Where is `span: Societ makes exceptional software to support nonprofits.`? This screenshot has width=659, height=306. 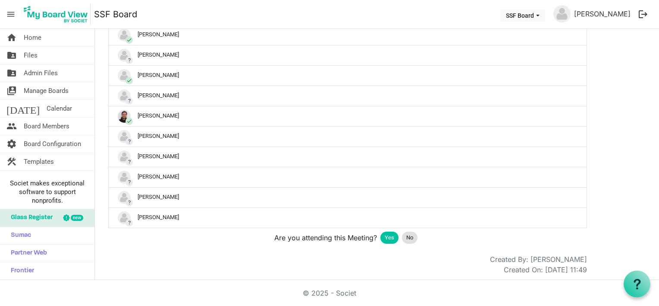
span: Societ makes exceptional software to support nonprofits. is located at coordinates (47, 192).